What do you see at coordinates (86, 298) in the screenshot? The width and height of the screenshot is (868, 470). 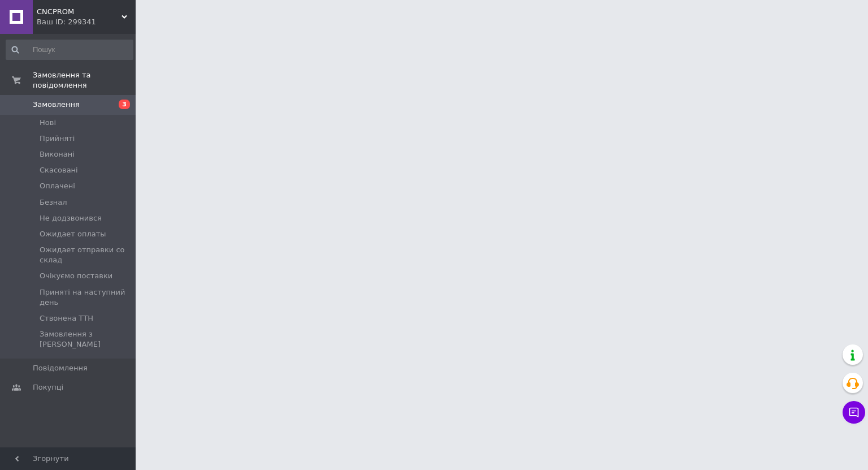 I see `span: Приняті на наступний день` at bounding box center [86, 298].